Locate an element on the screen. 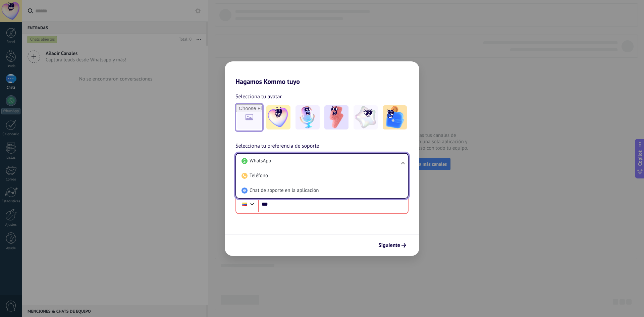 The image size is (644, 317). button: Siguiente is located at coordinates (392, 245).